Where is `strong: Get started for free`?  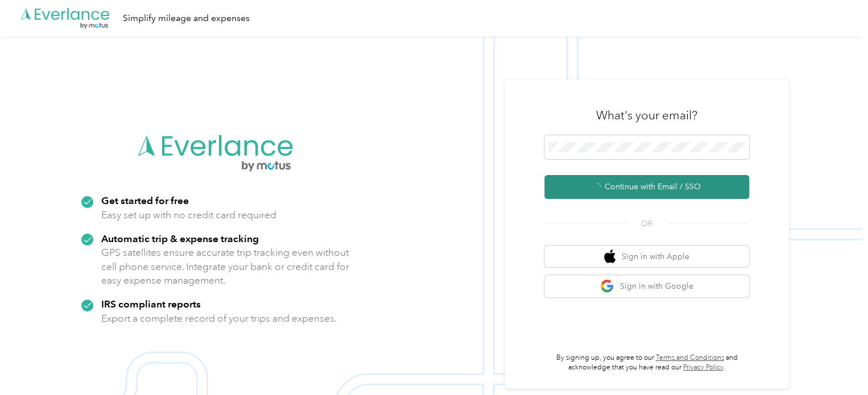
strong: Get started for free is located at coordinates (145, 200).